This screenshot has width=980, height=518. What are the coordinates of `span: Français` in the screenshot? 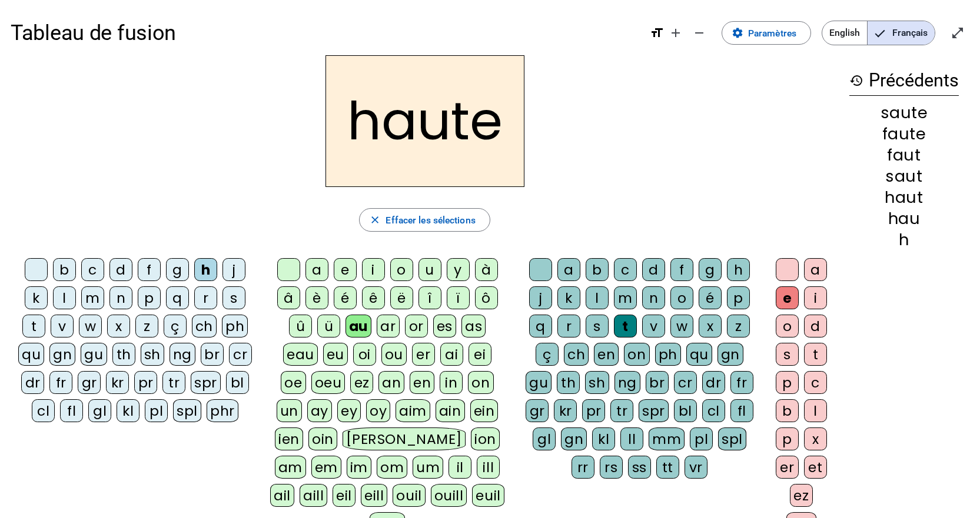 It's located at (902, 33).